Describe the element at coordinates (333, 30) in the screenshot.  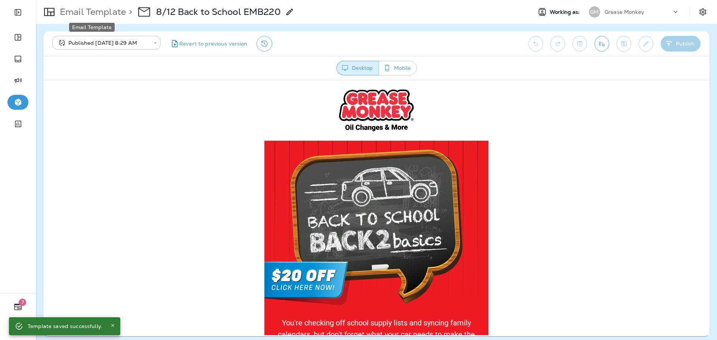
I see `img: Grease Monkey Oil Changes & More` at that location.